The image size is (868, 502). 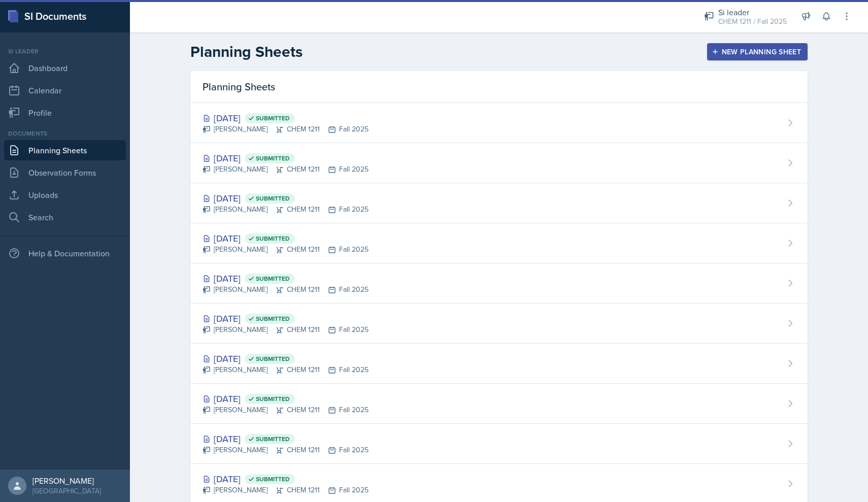 I want to click on a: Profile, so click(x=65, y=113).